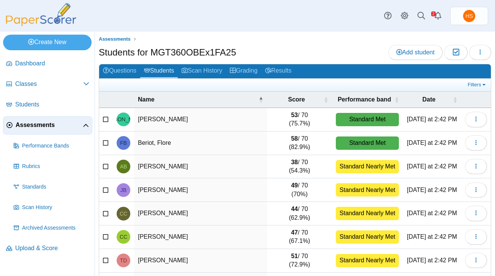 The height and width of the screenshot is (276, 495). Describe the element at coordinates (55, 228) in the screenshot. I see `span: Archived Assessments` at that location.